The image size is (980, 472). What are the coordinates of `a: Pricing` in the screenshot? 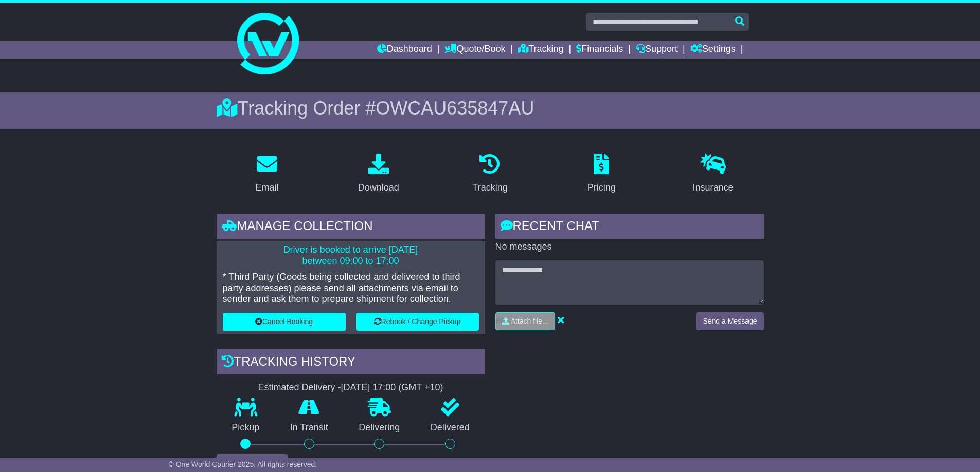 It's located at (601, 174).